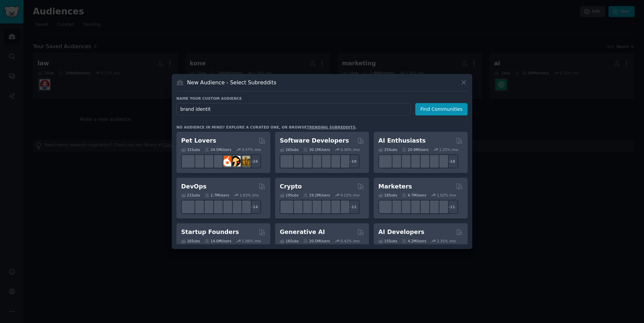 Image resolution: width=644 pixels, height=323 pixels. What do you see at coordinates (316, 150) in the screenshot?
I see `div: 30.1M Users` at bounding box center [316, 150].